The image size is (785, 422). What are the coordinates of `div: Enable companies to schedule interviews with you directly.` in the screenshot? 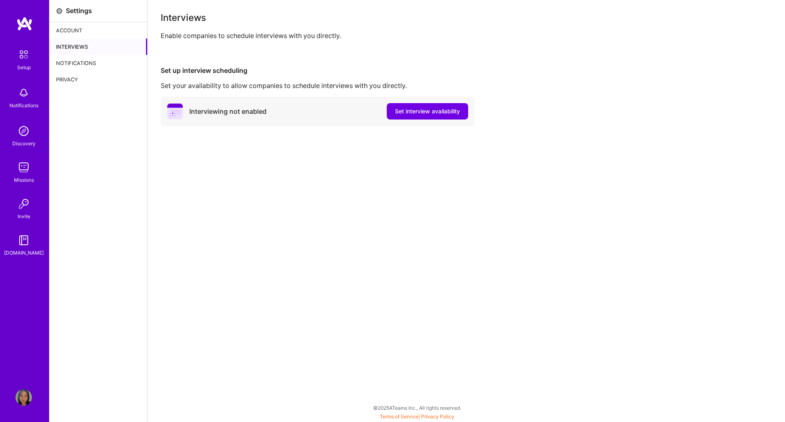 It's located at (466, 36).